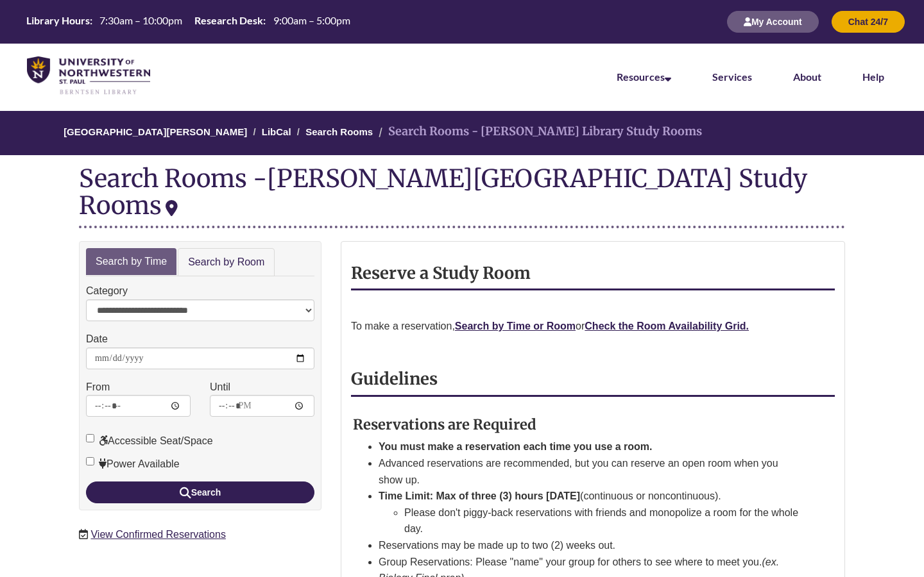 Image resolution: width=924 pixels, height=577 pixels. Describe the element at coordinates (140, 20) in the screenshot. I see `span: 7:30am – 10:00pm` at that location.